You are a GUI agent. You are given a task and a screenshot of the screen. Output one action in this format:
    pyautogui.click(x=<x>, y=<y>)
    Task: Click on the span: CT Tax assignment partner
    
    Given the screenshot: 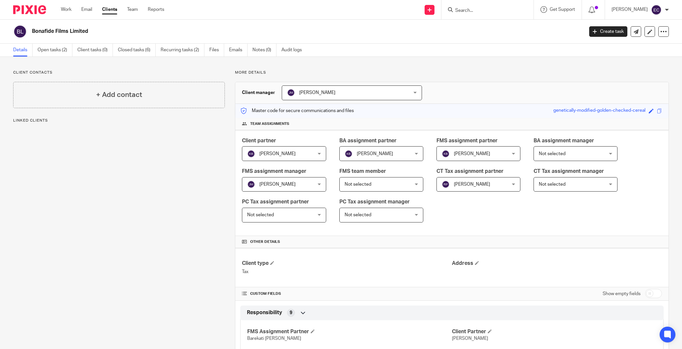 What is the action you would take?
    pyautogui.click(x=470, y=171)
    